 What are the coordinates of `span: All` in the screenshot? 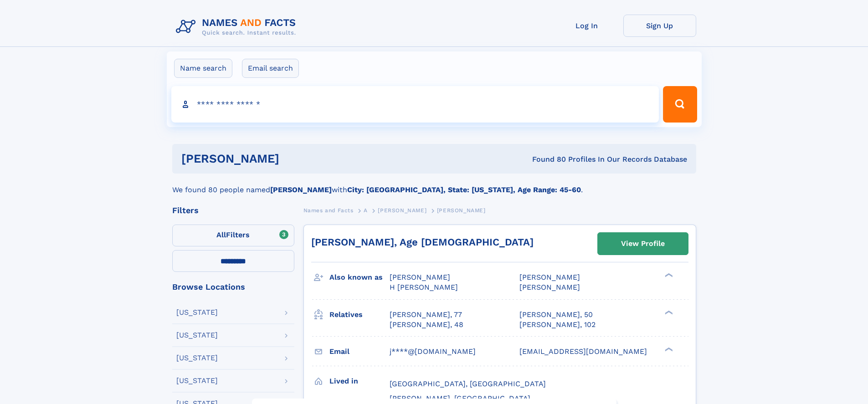 It's located at (221, 235).